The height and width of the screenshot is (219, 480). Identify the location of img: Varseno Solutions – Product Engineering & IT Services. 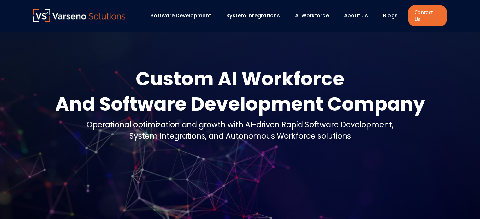
(79, 15).